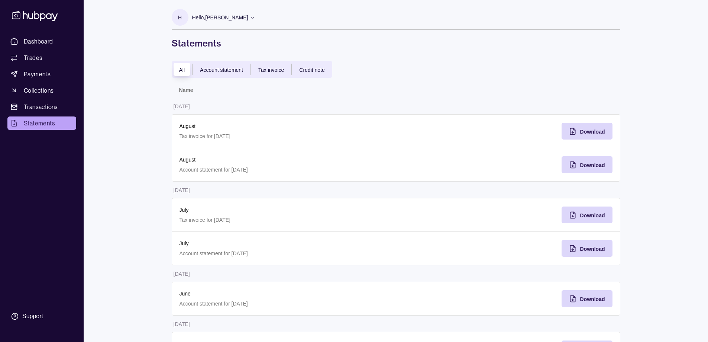 This screenshot has height=342, width=708. What do you see at coordinates (42, 316) in the screenshot?
I see `a: Support` at bounding box center [42, 316].